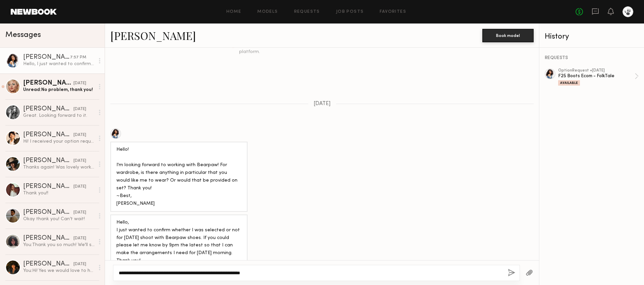 The width and height of the screenshot is (644, 285). What do you see at coordinates (234, 12) in the screenshot?
I see `a: Home` at bounding box center [234, 12].